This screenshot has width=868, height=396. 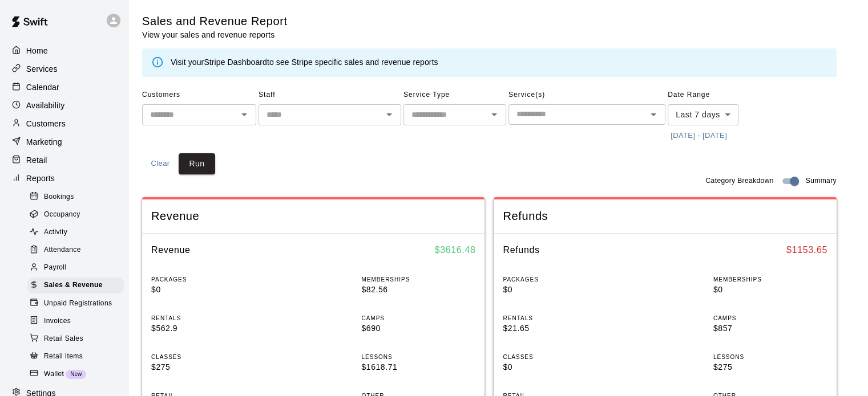 I want to click on a: Bookings, so click(x=78, y=196).